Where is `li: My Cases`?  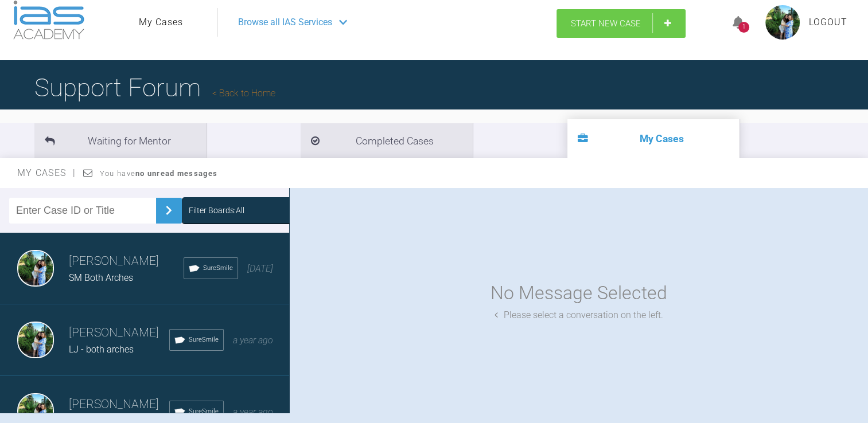 li: My Cases is located at coordinates (653, 139).